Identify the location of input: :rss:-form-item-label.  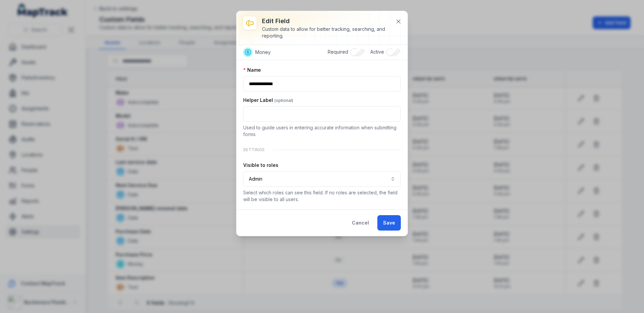
(322, 114).